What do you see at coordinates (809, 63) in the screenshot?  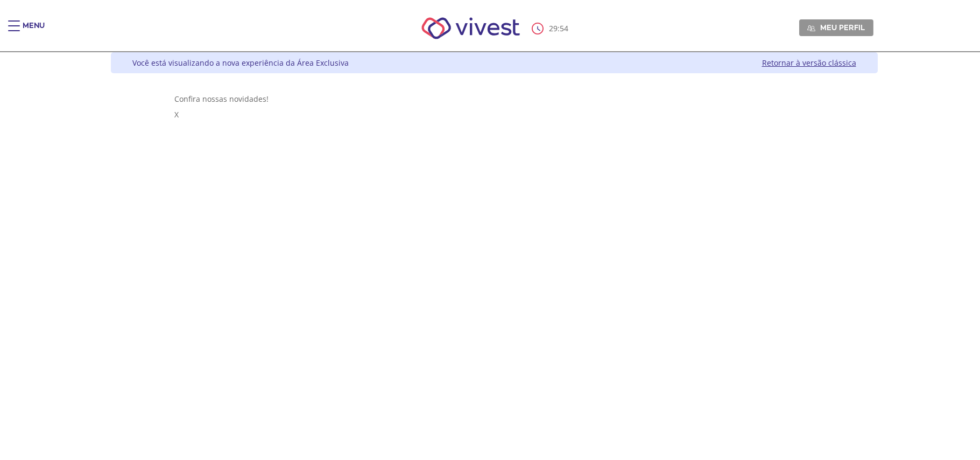 I see `a: Retornar à versão clássica` at bounding box center [809, 63].